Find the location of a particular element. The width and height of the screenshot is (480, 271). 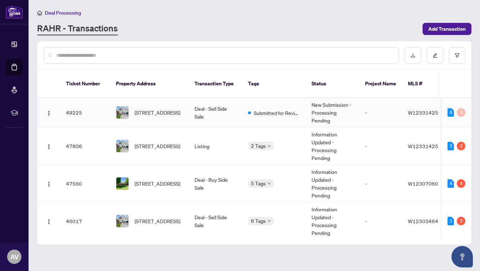

img: logo is located at coordinates (14, 12).